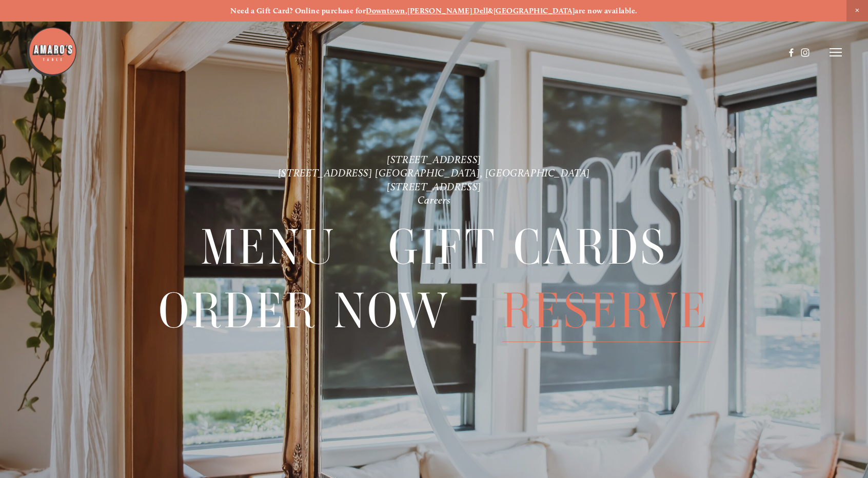  What do you see at coordinates (298, 11) in the screenshot?
I see `strong: Need a Gift Card? Online purchase for` at bounding box center [298, 11].